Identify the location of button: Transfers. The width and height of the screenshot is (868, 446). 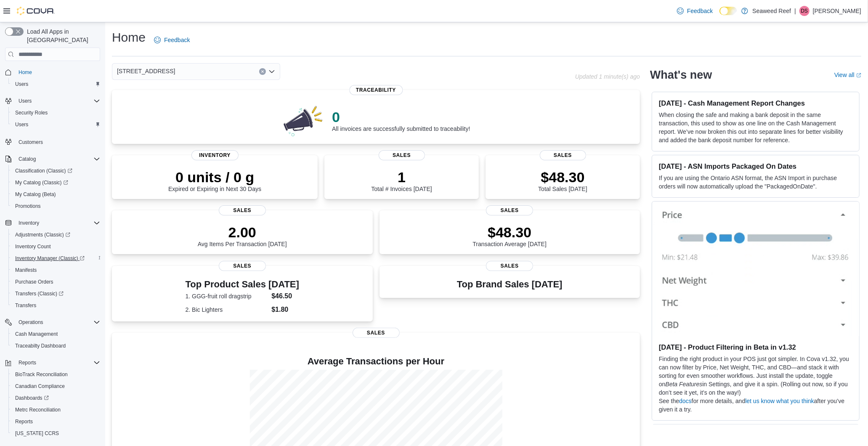
(56, 305).